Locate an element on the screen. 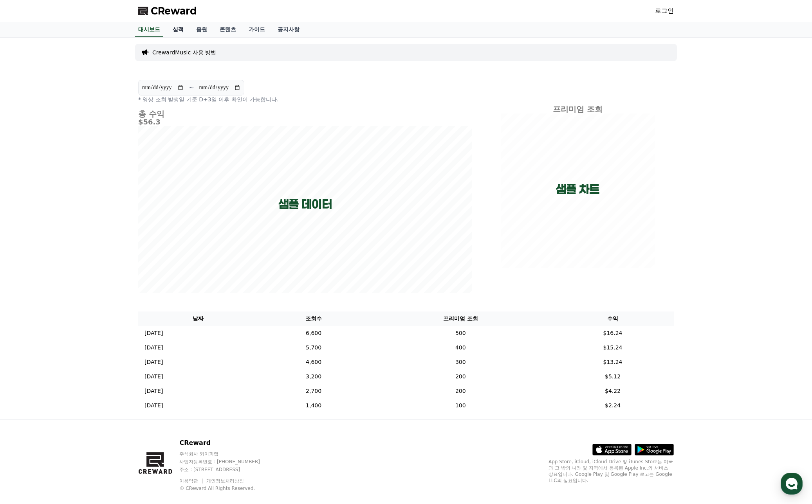 The width and height of the screenshot is (812, 504). a: 대화 is located at coordinates (77, 258).